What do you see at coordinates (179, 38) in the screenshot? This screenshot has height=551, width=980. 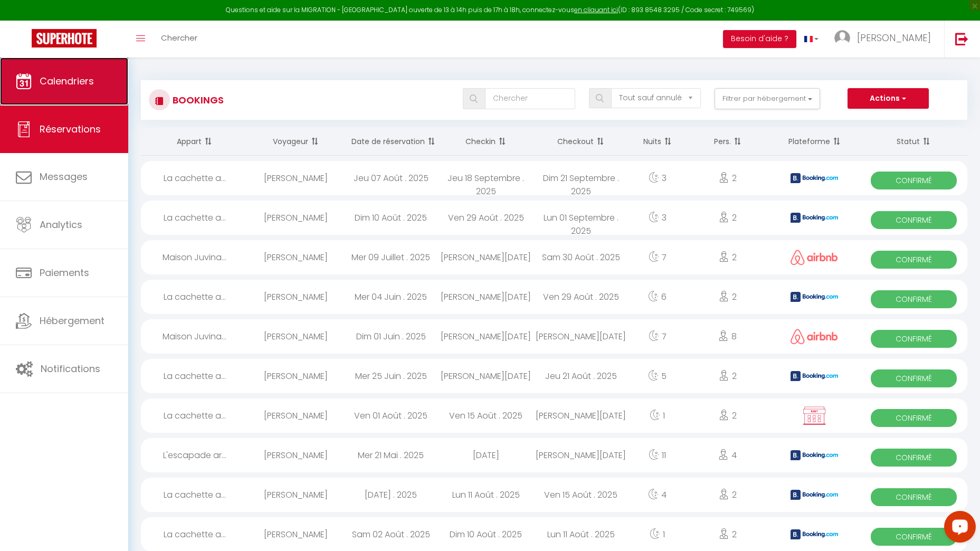 I see `span: Chercher` at bounding box center [179, 38].